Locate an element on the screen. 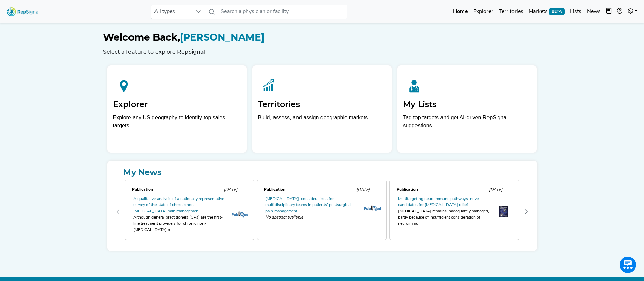 The height and width of the screenshot is (281, 644). div: 0 is located at coordinates (190, 212).